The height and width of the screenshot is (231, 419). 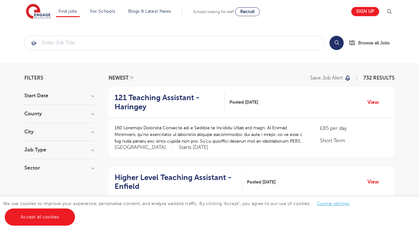 What do you see at coordinates (248, 12) in the screenshot?
I see `a: Recruit` at bounding box center [248, 12].